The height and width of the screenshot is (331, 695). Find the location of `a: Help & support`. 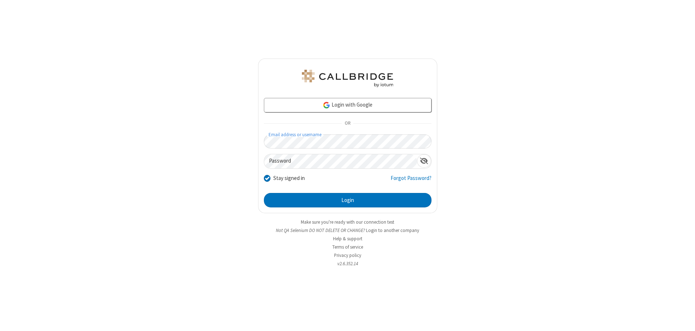

a: Help & support is located at coordinates (347, 239).